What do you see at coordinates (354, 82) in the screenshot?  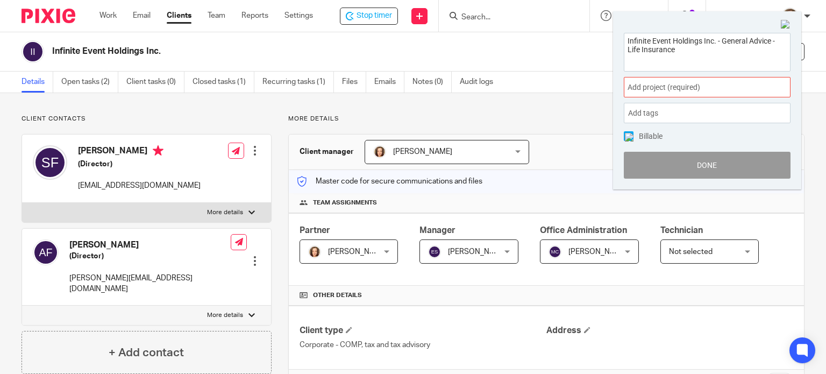 I see `a: Files` at bounding box center [354, 82].